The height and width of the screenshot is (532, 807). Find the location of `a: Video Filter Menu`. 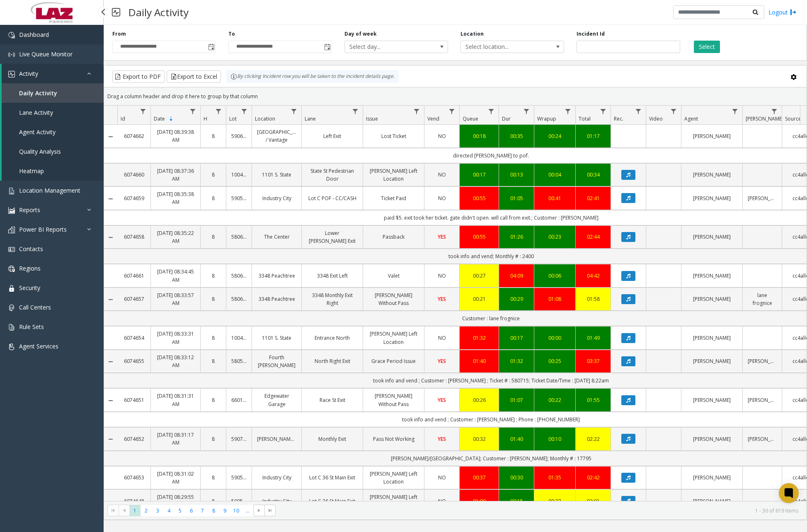

a: Video Filter Menu is located at coordinates (673, 111).